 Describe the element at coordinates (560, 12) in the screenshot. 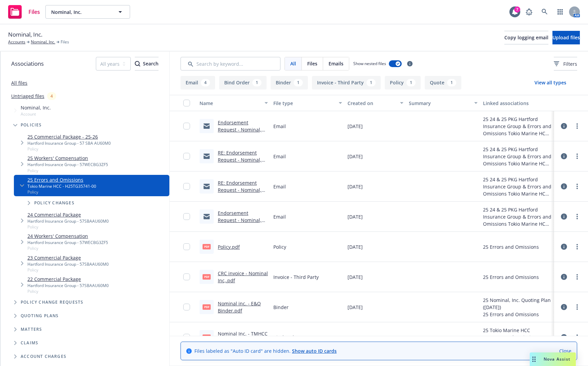

I see `a: Switch app` at that location.